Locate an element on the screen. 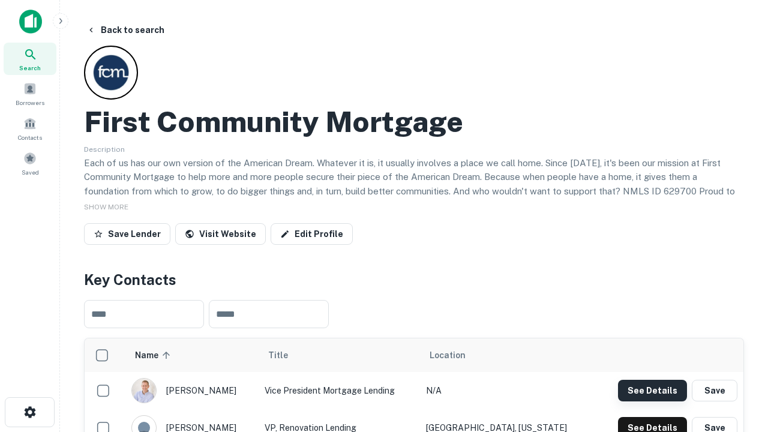  a: Borrowers is located at coordinates (30, 94).